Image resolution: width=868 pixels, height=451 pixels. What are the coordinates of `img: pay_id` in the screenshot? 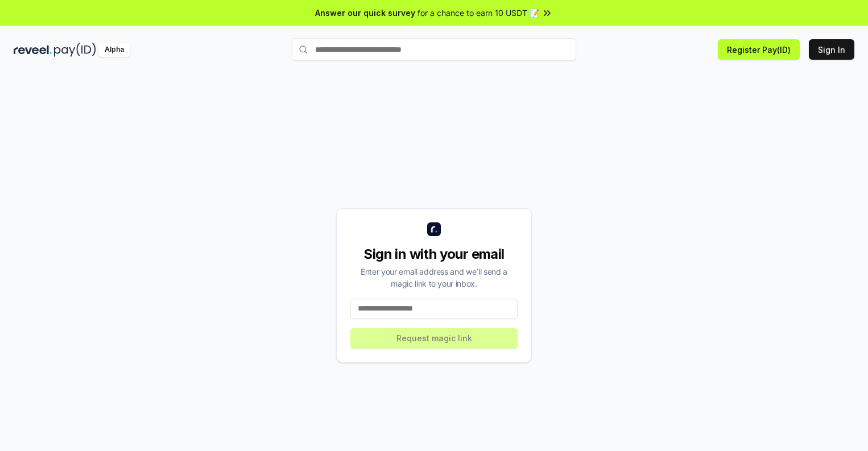 It's located at (75, 49).